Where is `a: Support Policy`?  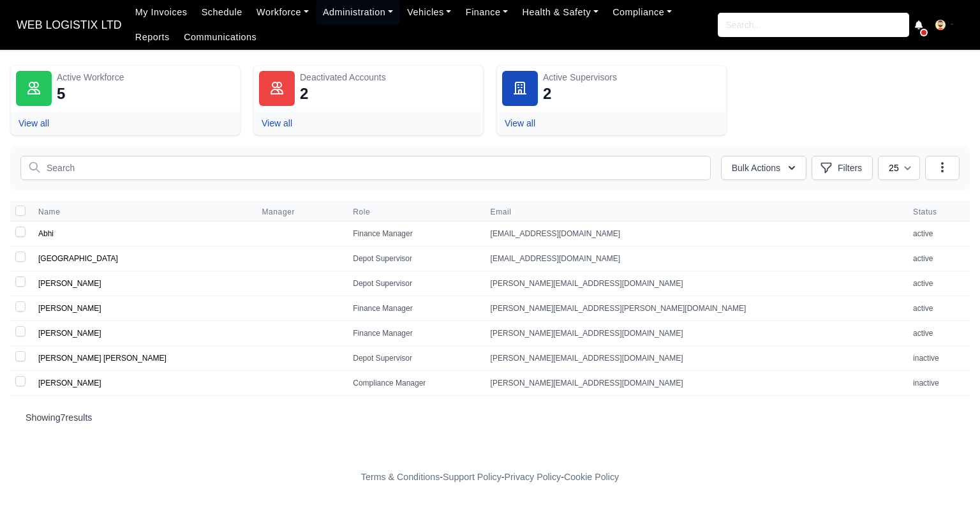 a: Support Policy is located at coordinates (472, 477).